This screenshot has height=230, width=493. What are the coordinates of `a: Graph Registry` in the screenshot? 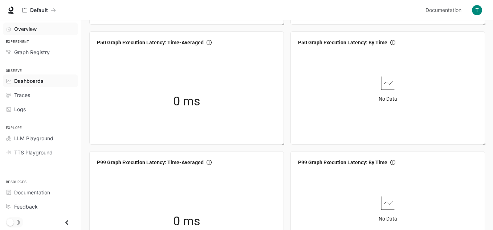 It's located at (40, 52).